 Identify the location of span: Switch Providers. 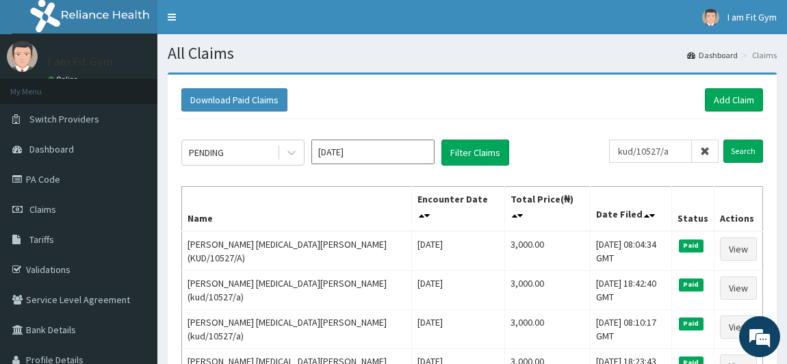
(64, 119).